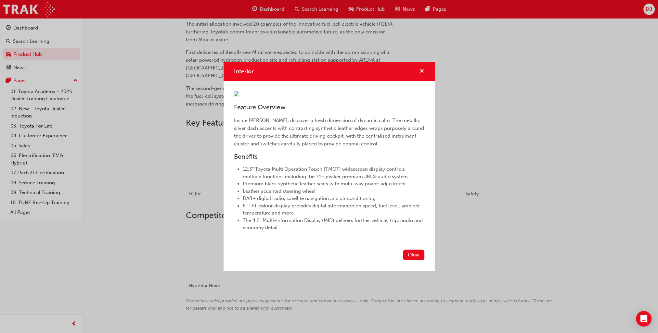 This screenshot has height=333, width=658. I want to click on li: DAB+ digital radio, satellite navigation and air conditioning, so click(333, 199).